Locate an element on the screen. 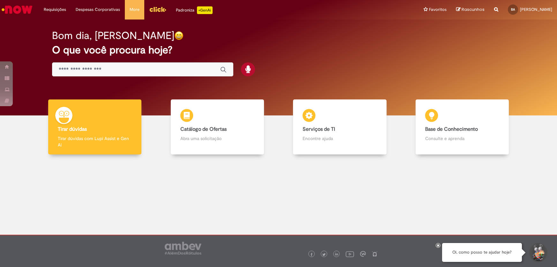 The image size is (557, 267). span: More is located at coordinates (134, 10).